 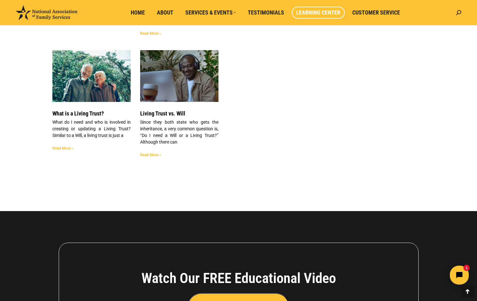 I want to click on h4: Watch Our FREE Educational Video, so click(x=239, y=279).